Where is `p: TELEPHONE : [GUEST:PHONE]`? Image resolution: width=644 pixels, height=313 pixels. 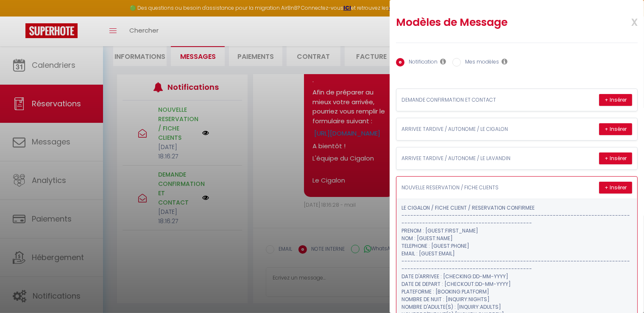
p: TELEPHONE : [GUEST:PHONE] is located at coordinates (517, 246).